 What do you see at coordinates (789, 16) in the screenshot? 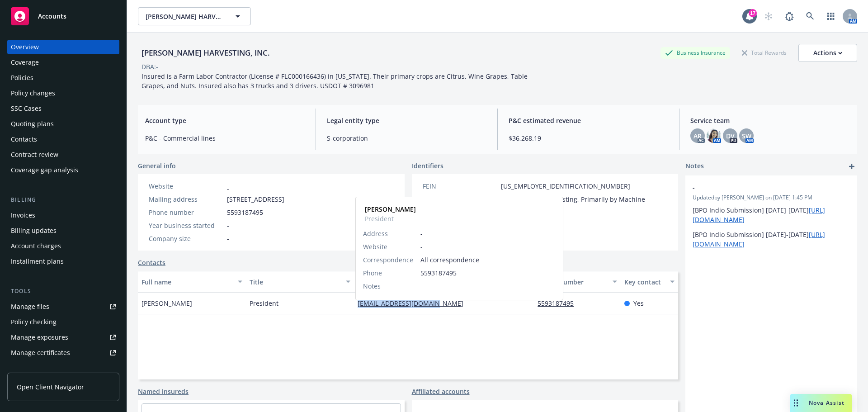
I see `a: Report a Bug` at bounding box center [789, 16].